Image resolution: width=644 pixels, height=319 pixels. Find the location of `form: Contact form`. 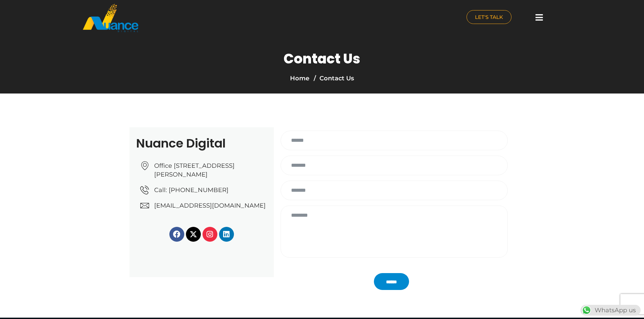

form: Contact form is located at coordinates (394, 202).